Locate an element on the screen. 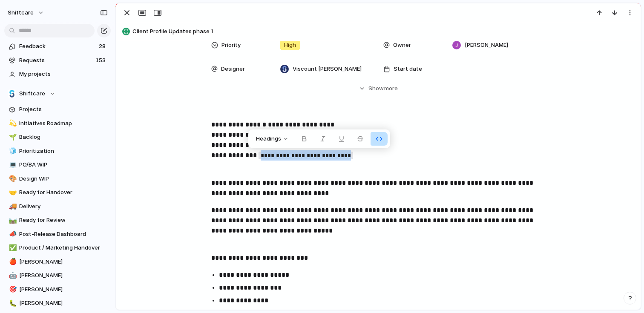  span: more is located at coordinates (391, 89).